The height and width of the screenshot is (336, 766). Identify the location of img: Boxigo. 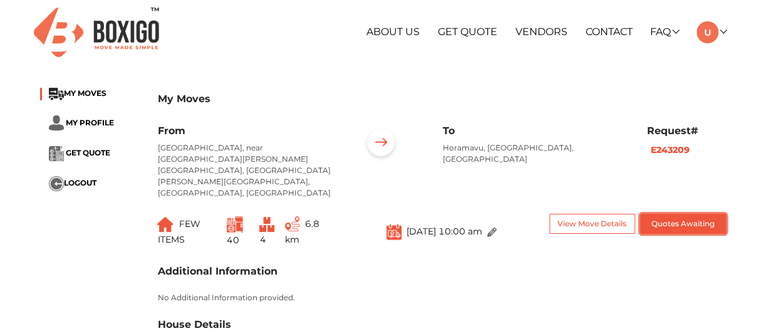
(96, 32).